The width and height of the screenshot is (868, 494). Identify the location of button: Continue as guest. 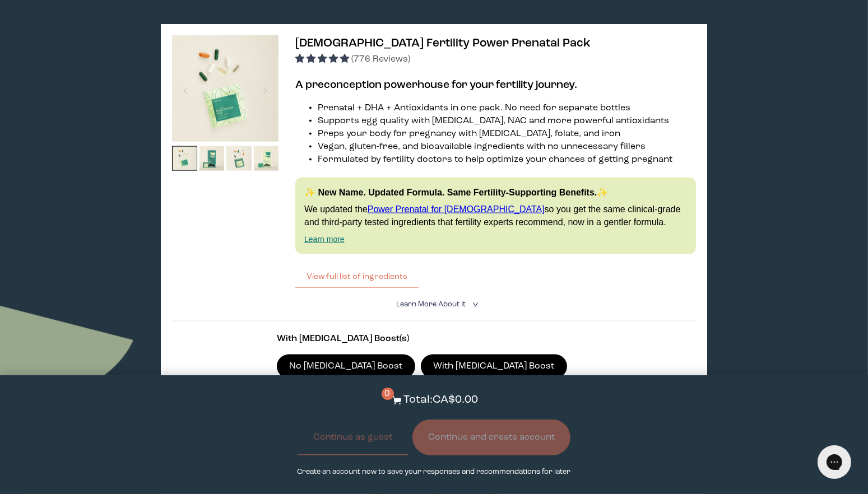
(352, 437).